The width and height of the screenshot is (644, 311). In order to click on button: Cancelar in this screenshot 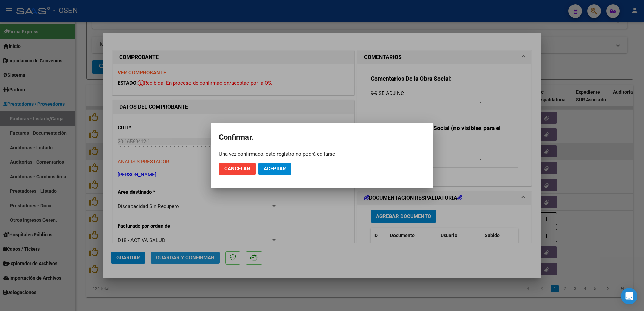, I will do `click(237, 169)`.